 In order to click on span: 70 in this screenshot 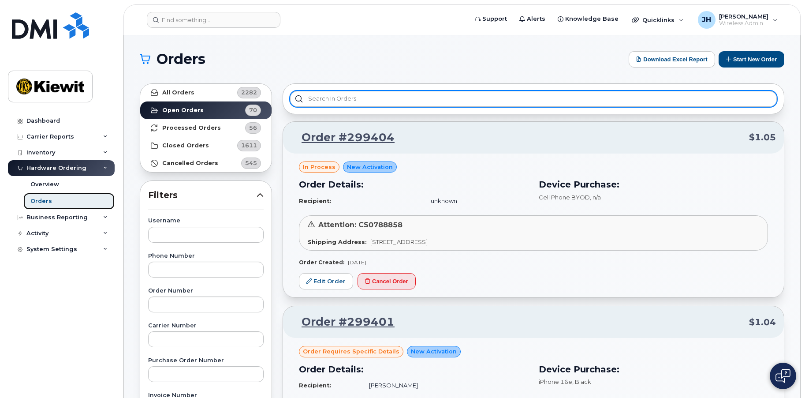, I will do `click(253, 110)`.